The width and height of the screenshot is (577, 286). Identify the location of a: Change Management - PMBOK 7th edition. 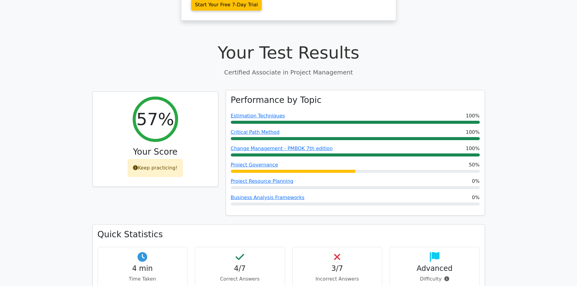
(282, 148).